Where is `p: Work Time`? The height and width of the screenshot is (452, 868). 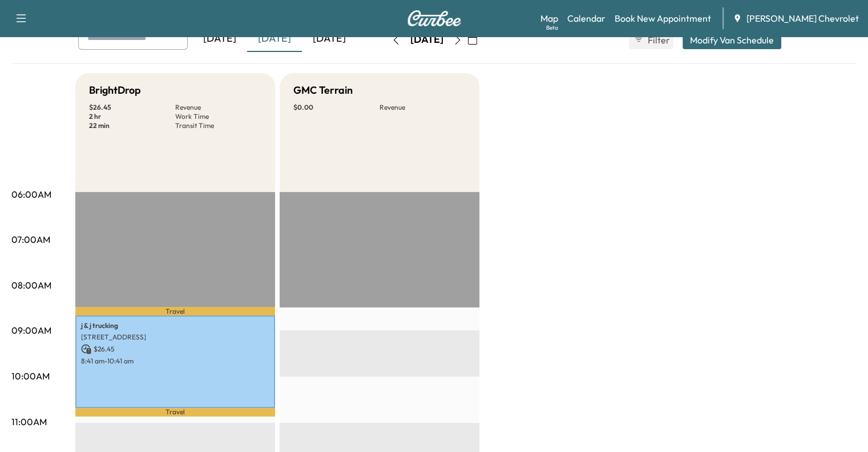
p: Work Time is located at coordinates (218, 116).